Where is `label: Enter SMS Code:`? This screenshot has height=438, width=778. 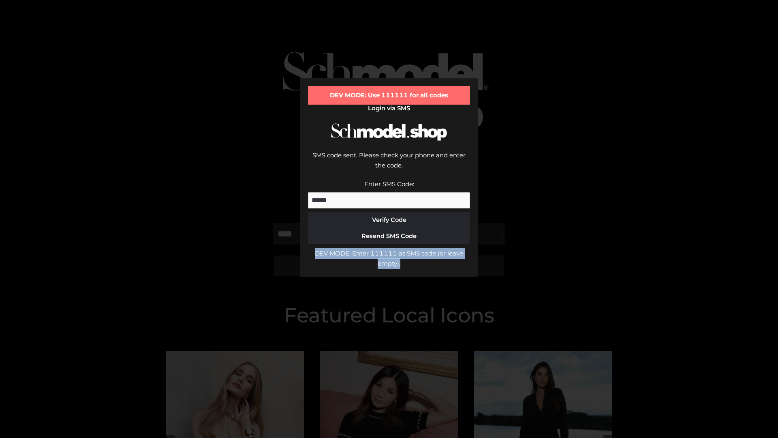 label: Enter SMS Code: is located at coordinates (389, 184).